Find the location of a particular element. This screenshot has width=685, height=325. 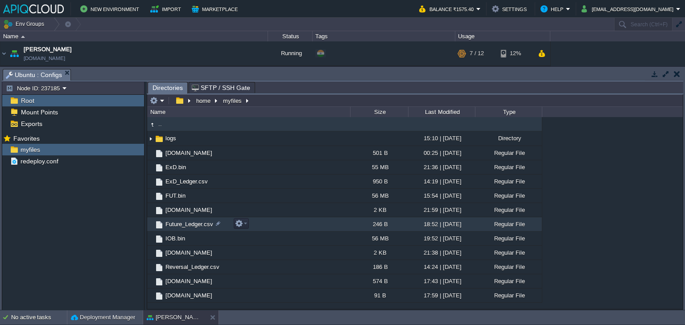

button: Balance ₹1575.40 is located at coordinates (448, 9).